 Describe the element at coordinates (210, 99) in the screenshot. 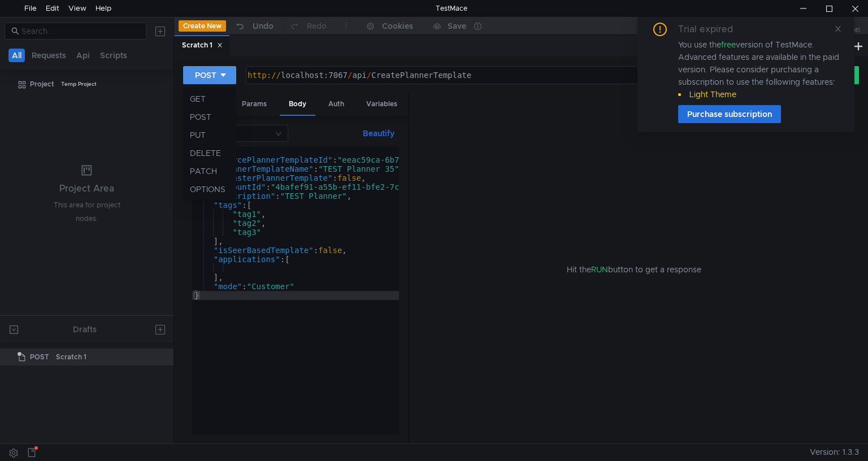

I see `li: GET` at that location.